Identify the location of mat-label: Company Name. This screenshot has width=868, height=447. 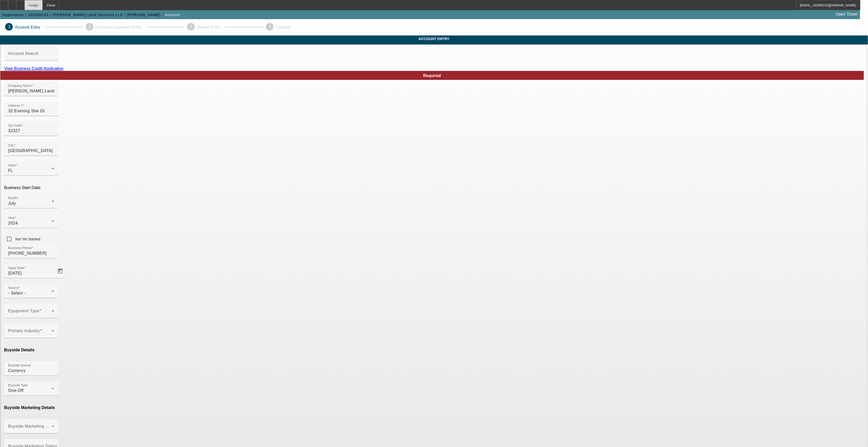
(19, 86).